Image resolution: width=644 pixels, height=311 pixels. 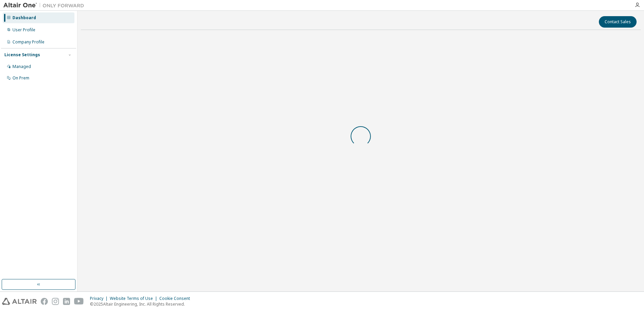 What do you see at coordinates (21, 78) in the screenshot?
I see `div: On Prem` at bounding box center [21, 78].